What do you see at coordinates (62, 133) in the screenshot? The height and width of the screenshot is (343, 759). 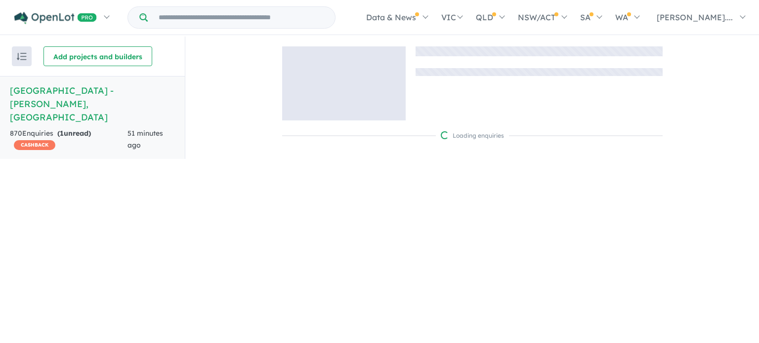 I see `span: 1` at bounding box center [62, 133].